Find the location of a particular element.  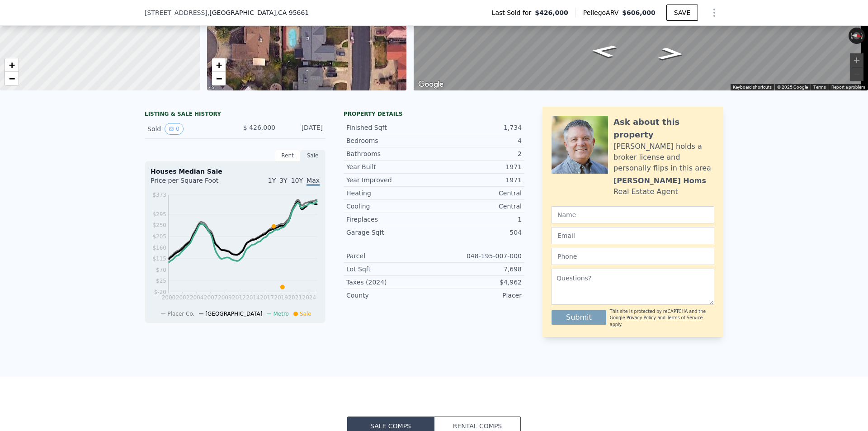

tspan: $25 is located at coordinates (161, 281).